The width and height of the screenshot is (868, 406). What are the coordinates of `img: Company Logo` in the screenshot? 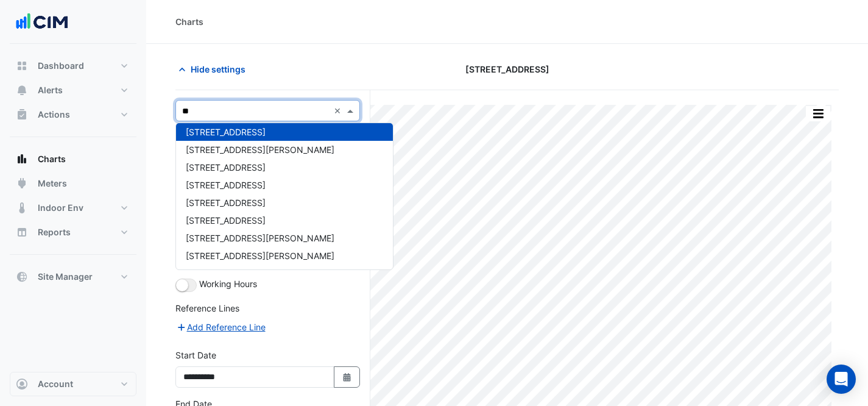 It's located at (42, 22).